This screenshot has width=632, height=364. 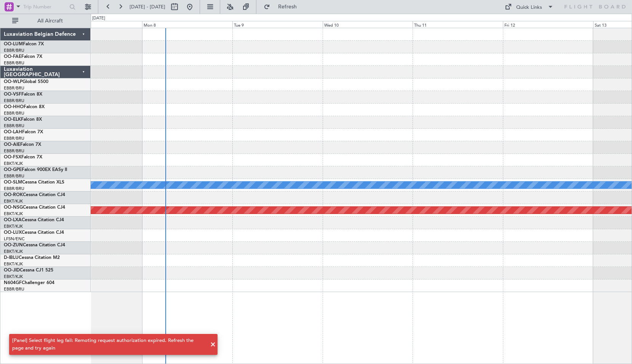 I want to click on a: OO-FSXFalcon 7X, so click(x=23, y=157).